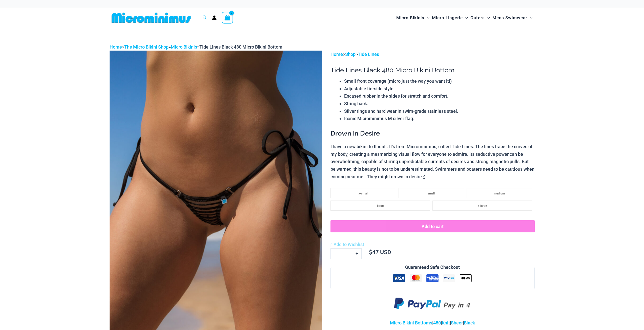 The image size is (644, 330). Describe the element at coordinates (151, 18) in the screenshot. I see `img: MM SHOP LOGO FLAT` at that location.